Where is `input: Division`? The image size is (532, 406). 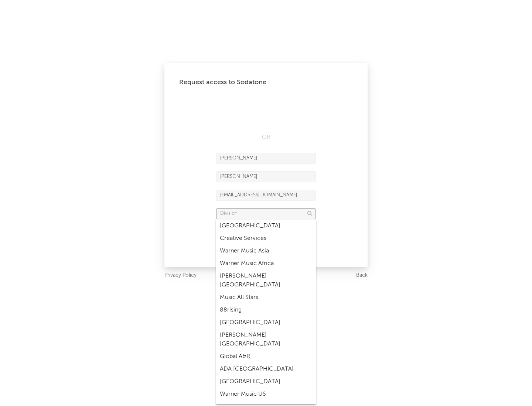
input: Division is located at coordinates (266, 214).